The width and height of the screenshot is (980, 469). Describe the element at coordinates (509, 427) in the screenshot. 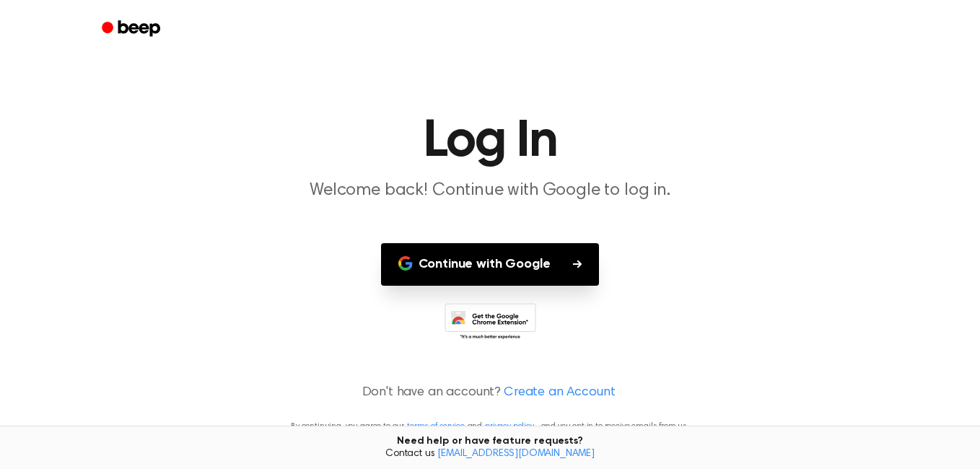

I see `a: privacy policy` at that location.